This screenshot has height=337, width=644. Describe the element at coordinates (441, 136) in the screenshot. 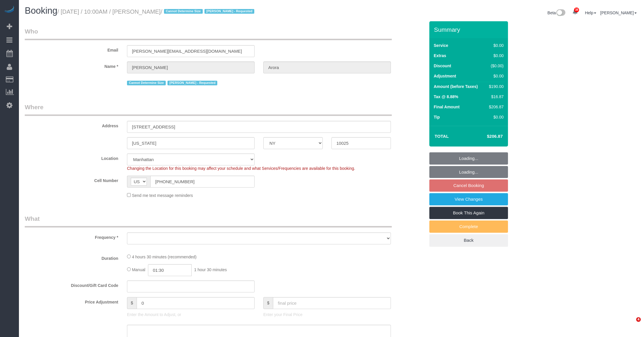

I see `strong: Total` at that location.